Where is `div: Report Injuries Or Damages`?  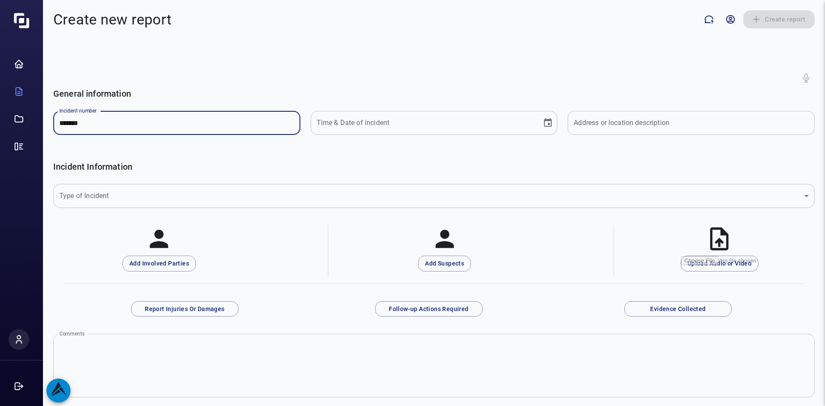
div: Report Injuries Or Damages is located at coordinates (184, 309).